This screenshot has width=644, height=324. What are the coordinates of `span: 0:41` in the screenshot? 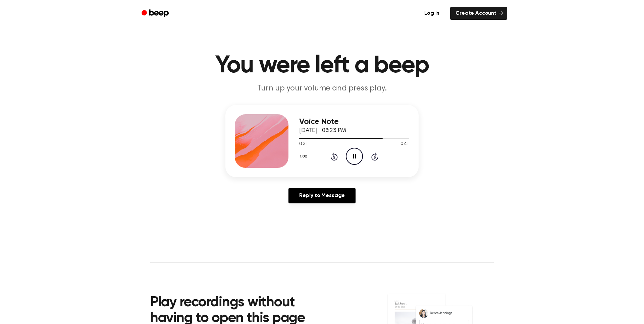 It's located at (405, 144).